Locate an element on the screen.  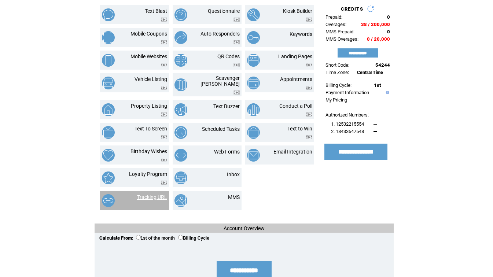
span: Calculate From: is located at coordinates (116, 238).